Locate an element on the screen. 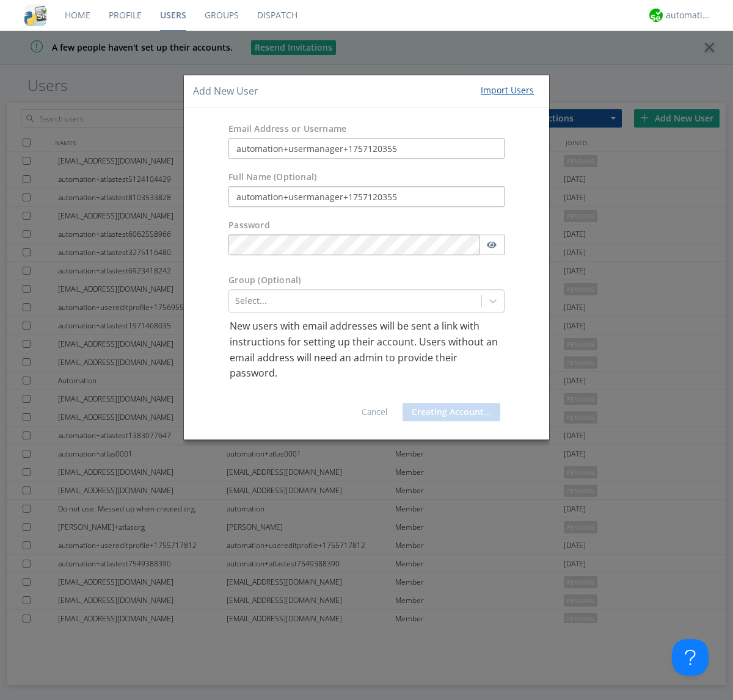  input: e.g. email@address.com, Housekeeping1 is located at coordinates (366, 149).